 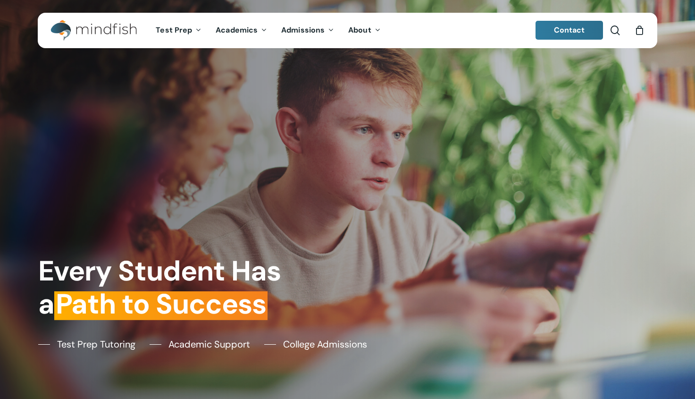 What do you see at coordinates (570, 30) in the screenshot?
I see `a: Contact` at bounding box center [570, 30].